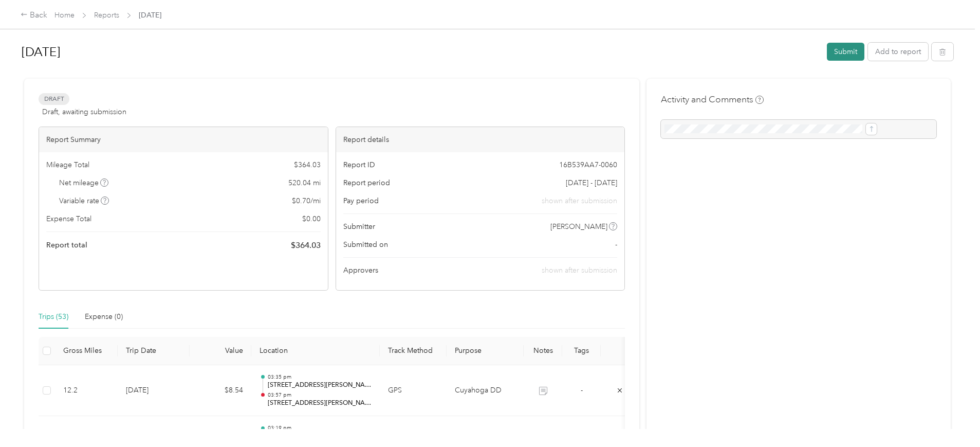 The image size is (980, 447). What do you see at coordinates (311, 219) in the screenshot?
I see `span: $ 0.00` at bounding box center [311, 219].